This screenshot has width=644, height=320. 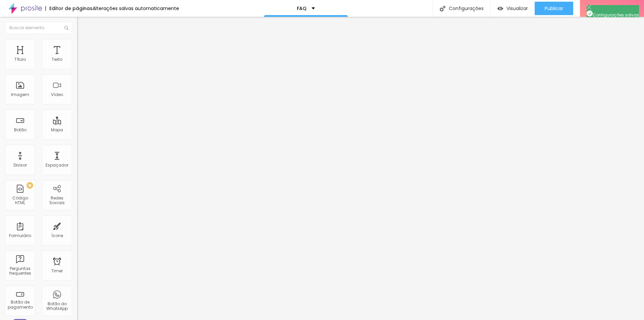 I want to click on div: Título, so click(x=20, y=59).